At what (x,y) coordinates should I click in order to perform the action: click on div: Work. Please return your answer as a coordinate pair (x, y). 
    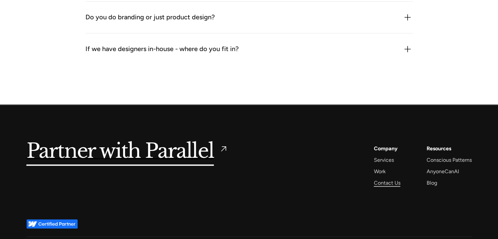
    Looking at the image, I should click on (379, 171).